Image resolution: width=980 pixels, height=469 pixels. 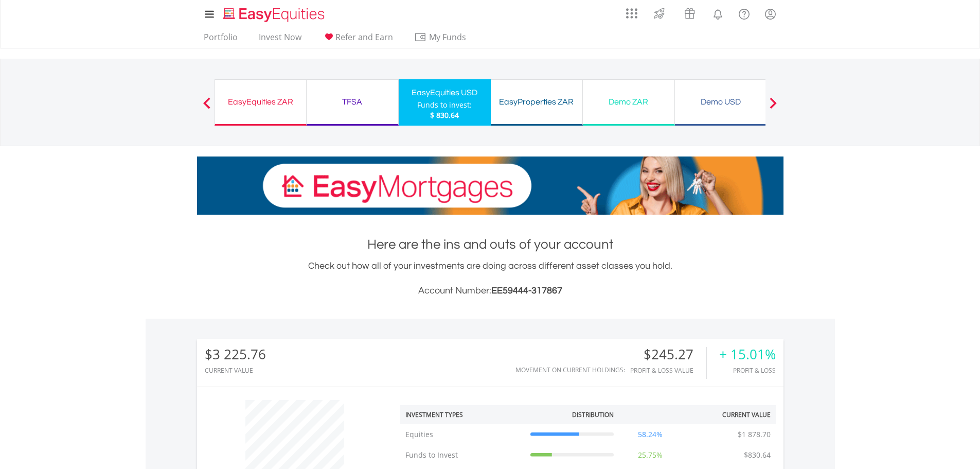 What do you see at coordinates (490, 245) in the screenshot?
I see `h1: Here are the ins and outs of your account` at bounding box center [490, 245].